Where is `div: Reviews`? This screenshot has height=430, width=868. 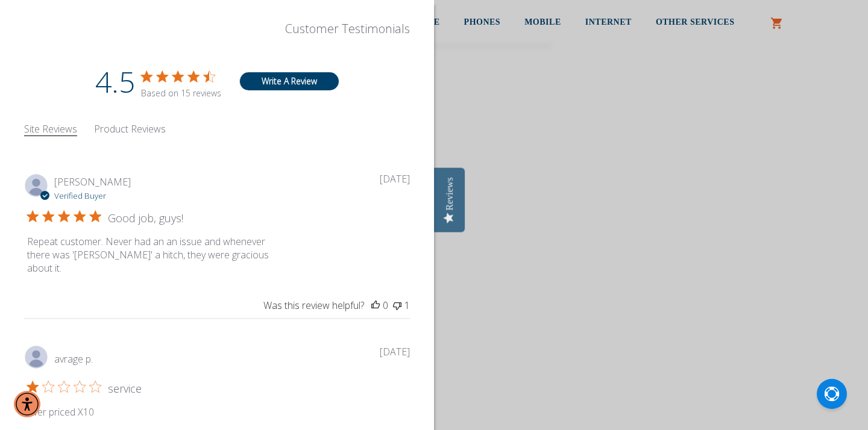
div: Reviews is located at coordinates (449, 194).